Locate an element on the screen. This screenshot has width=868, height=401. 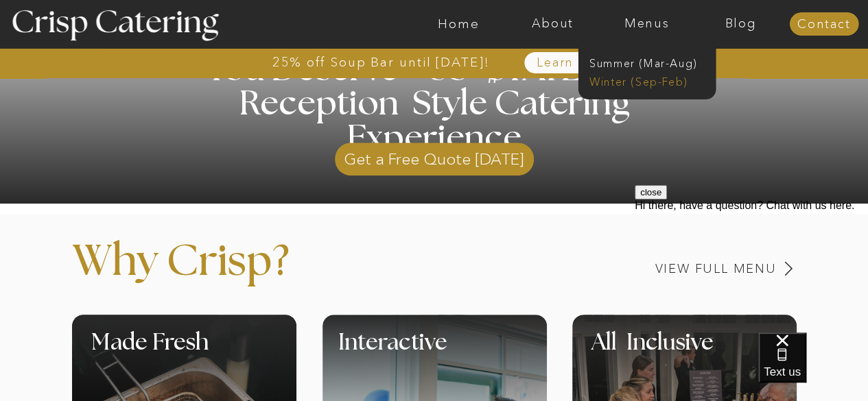
h1: Made Fresh is located at coordinates (217, 352).